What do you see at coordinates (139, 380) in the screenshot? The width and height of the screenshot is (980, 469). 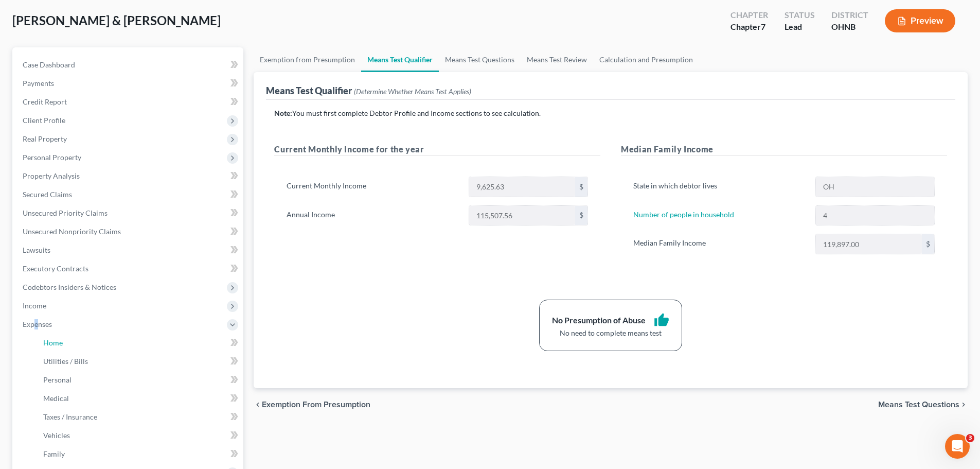 I see `a: Personal` at bounding box center [139, 380].